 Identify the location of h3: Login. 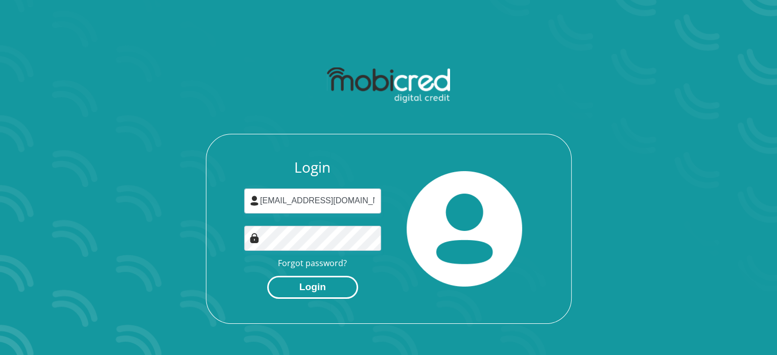
(313, 168).